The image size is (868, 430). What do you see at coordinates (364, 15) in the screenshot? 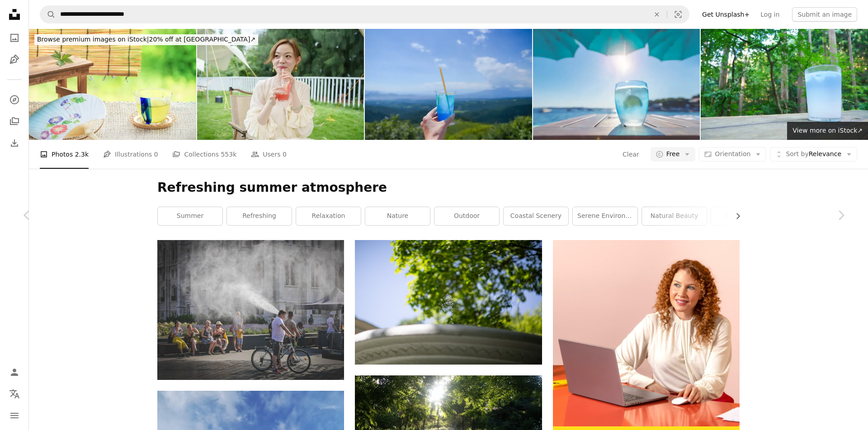
I see `form: Find visuals sitewide` at bounding box center [364, 15].